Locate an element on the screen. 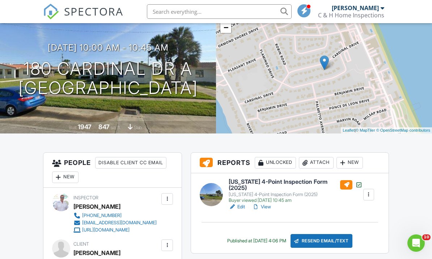  h3: People is located at coordinates (113, 170).